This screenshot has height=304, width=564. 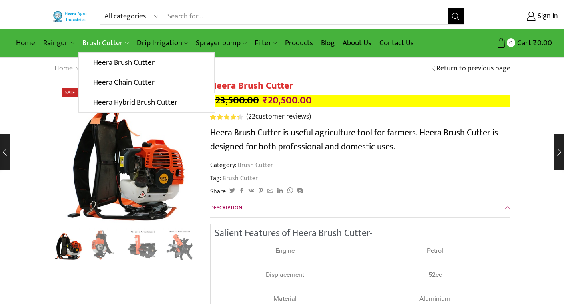 What do you see at coordinates (511, 42) in the screenshot?
I see `span: 0` at bounding box center [511, 42].